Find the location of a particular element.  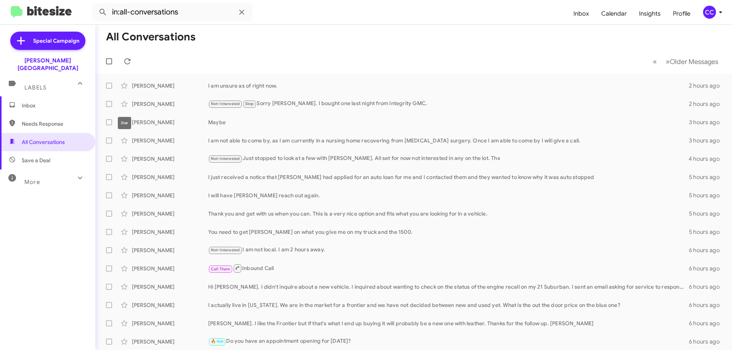

div: Maybe is located at coordinates (448, 122).